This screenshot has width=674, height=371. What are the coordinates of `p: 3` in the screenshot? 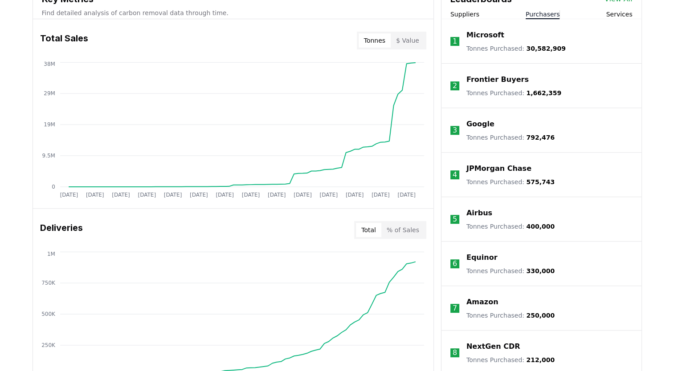 It's located at (455, 131).